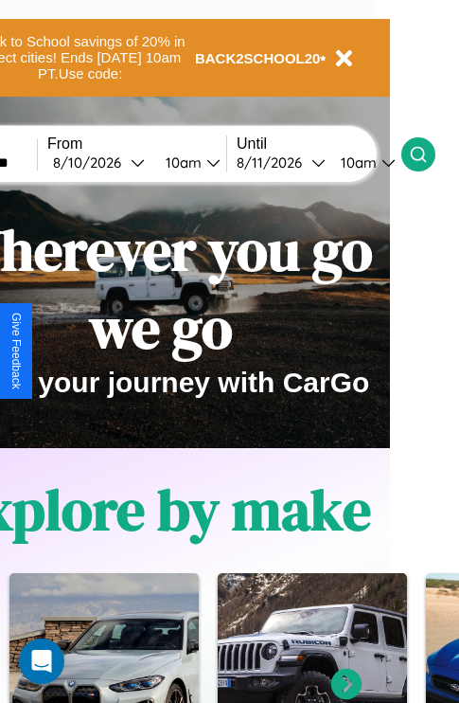 The image size is (459, 703). What do you see at coordinates (98, 162) in the screenshot?
I see `button: 8/10/2026` at bounding box center [98, 162].